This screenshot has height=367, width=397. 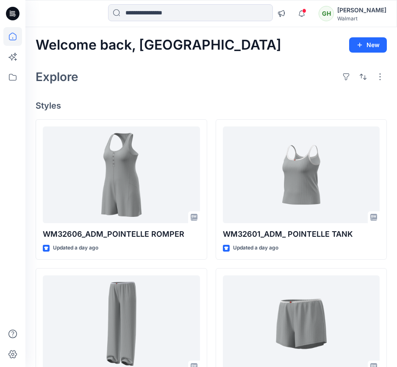 I want to click on button: New, so click(x=368, y=45).